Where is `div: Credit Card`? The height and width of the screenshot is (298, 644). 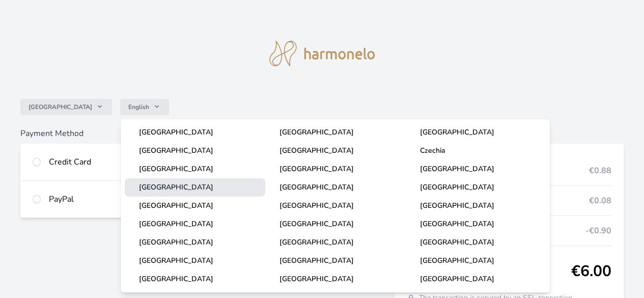
div: Credit Card is located at coordinates (123, 162).